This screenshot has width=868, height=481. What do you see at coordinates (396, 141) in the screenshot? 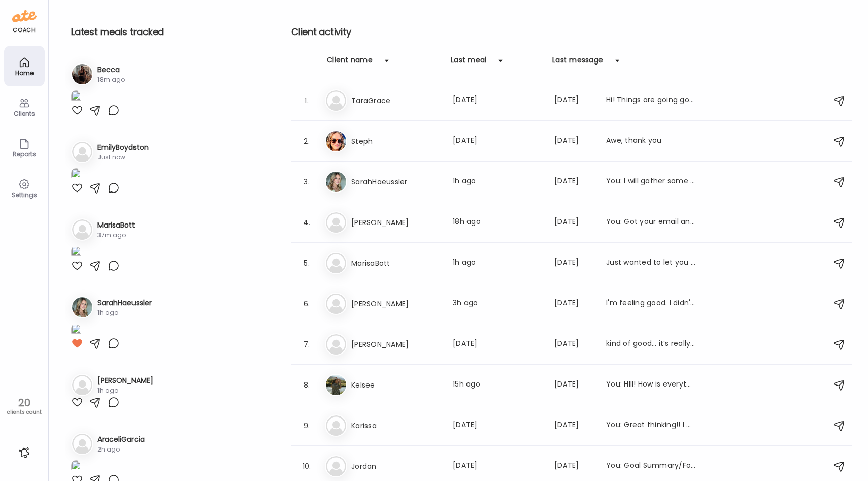
I see `h3: Steph` at bounding box center [396, 141].